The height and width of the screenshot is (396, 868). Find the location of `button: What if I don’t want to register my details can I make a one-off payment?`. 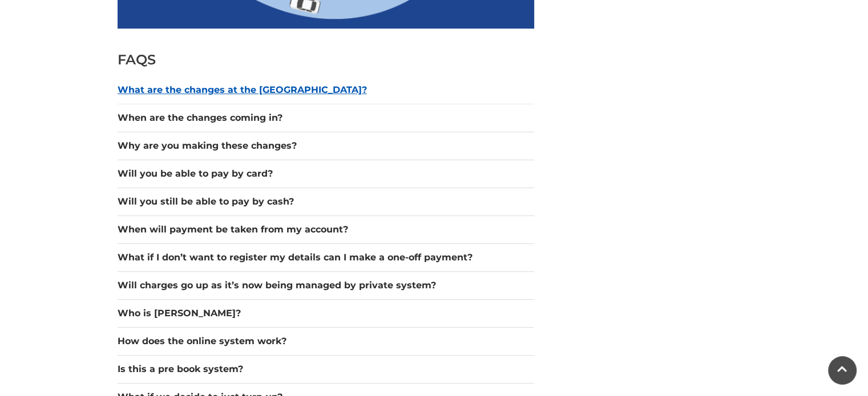

button: What if I don’t want to register my details can I make a one-off payment? is located at coordinates (326, 258).